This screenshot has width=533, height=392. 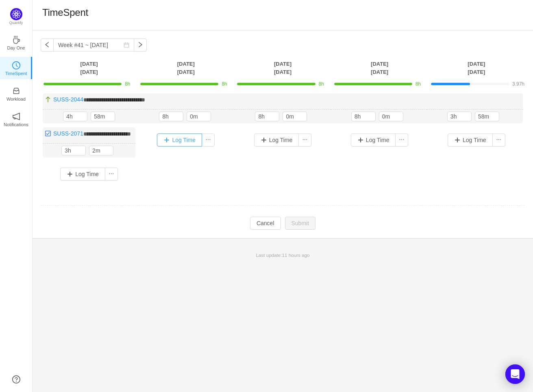 I want to click on a: icon: clock-circleTimeSpent, so click(x=16, y=68).